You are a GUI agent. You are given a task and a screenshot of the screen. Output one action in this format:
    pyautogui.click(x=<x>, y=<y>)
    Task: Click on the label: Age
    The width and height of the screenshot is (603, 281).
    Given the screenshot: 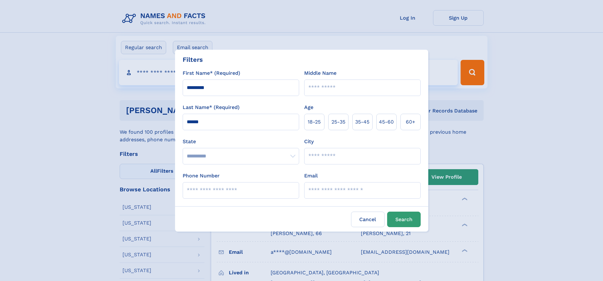 What is the action you would take?
    pyautogui.click(x=309, y=107)
    